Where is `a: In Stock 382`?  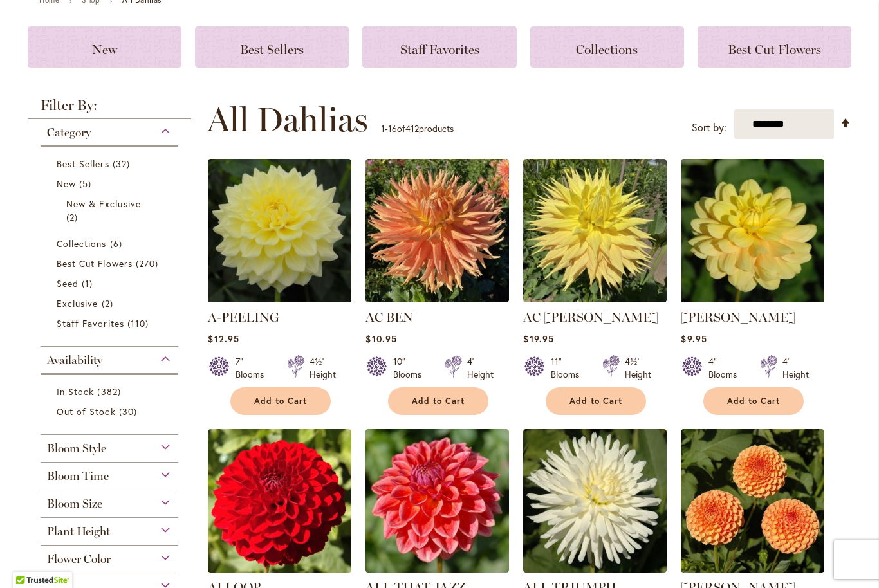 a: In Stock 382 is located at coordinates (111, 391).